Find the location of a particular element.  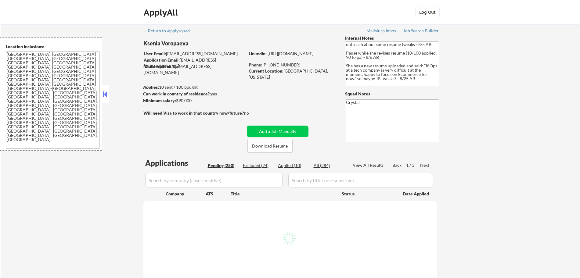

div: Excluded (24) is located at coordinates (258, 166).